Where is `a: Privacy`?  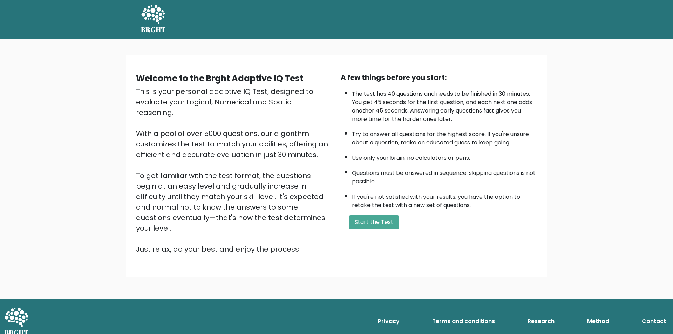 a: Privacy is located at coordinates (389, 321).